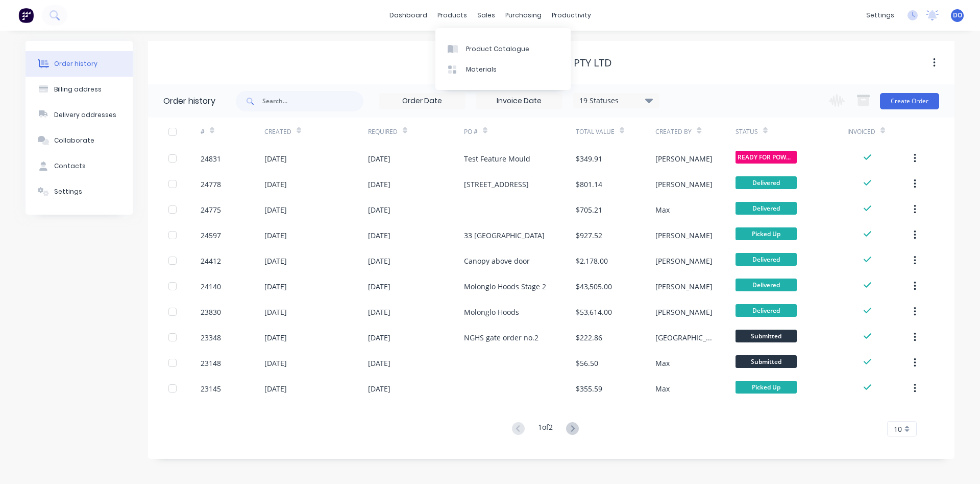 The image size is (980, 484). I want to click on span: 10, so click(898, 429).